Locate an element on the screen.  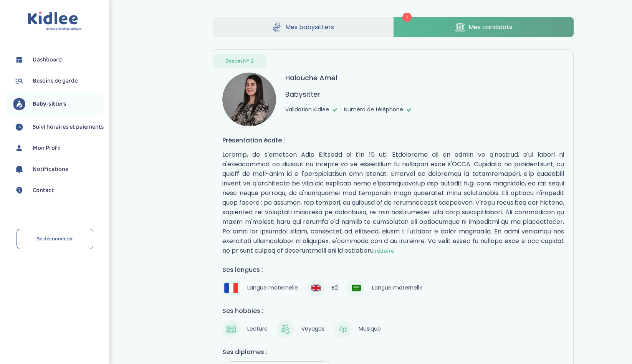
a: Baby-sitters is located at coordinates (58, 104).